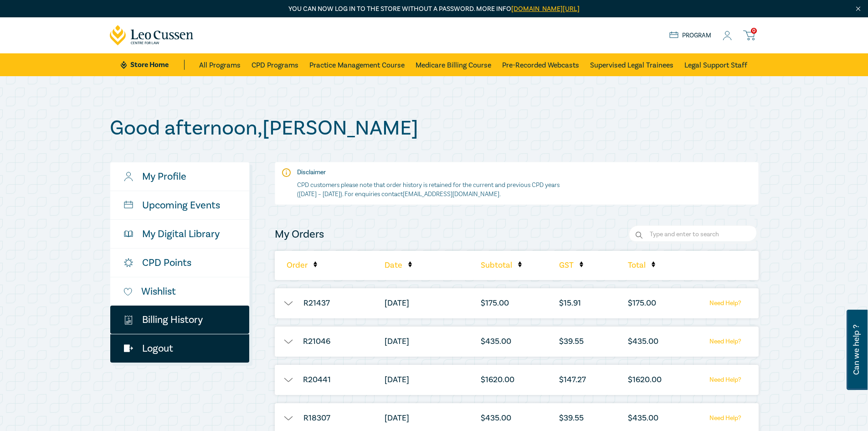 The image size is (868, 431). What do you see at coordinates (578, 341) in the screenshot?
I see `li: $ 39.55` at bounding box center [578, 341].